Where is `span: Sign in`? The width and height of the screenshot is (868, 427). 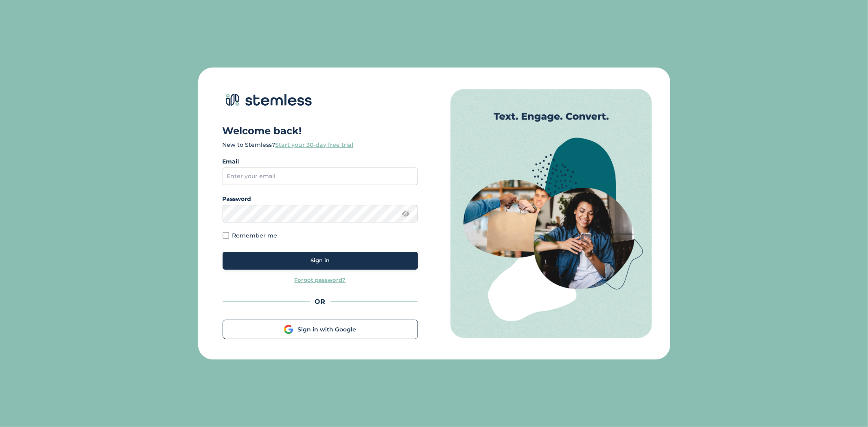
span: Sign in is located at coordinates (320, 260).